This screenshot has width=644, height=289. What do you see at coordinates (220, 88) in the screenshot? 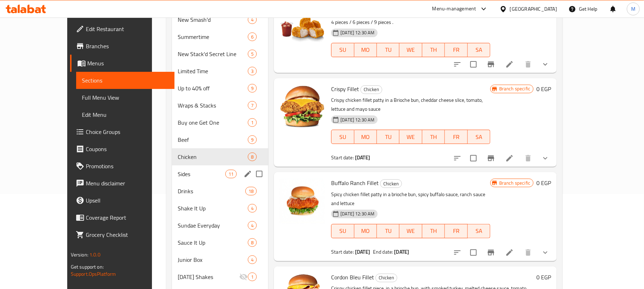
I see `div: Up to 40% off9` at bounding box center [220, 88].